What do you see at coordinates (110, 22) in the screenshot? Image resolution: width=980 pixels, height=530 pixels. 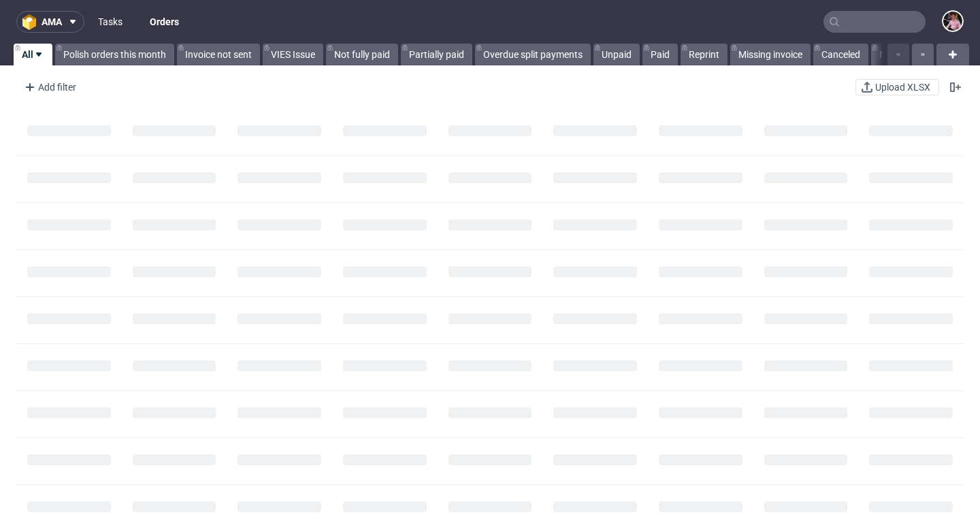 I see `a: Tasks` at bounding box center [110, 22].